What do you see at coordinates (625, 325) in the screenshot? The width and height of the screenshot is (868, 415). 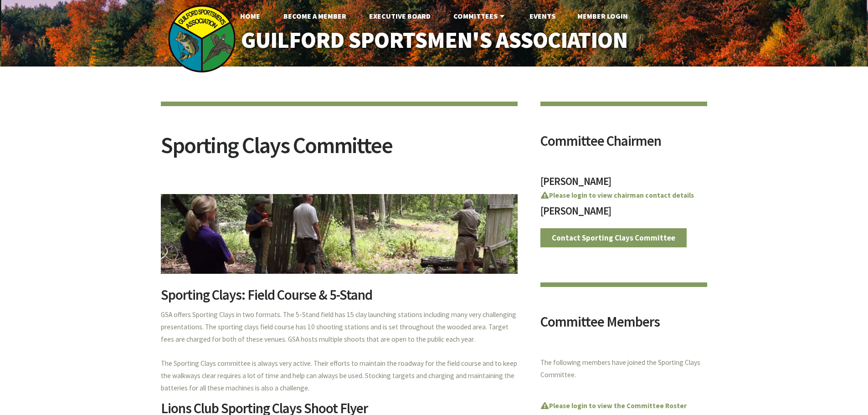 I see `h2: Committee Members` at bounding box center [625, 325].